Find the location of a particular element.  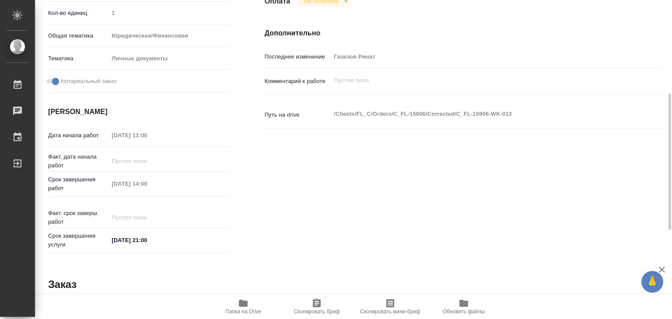

h4: Дополнительно is located at coordinates (463, 33).